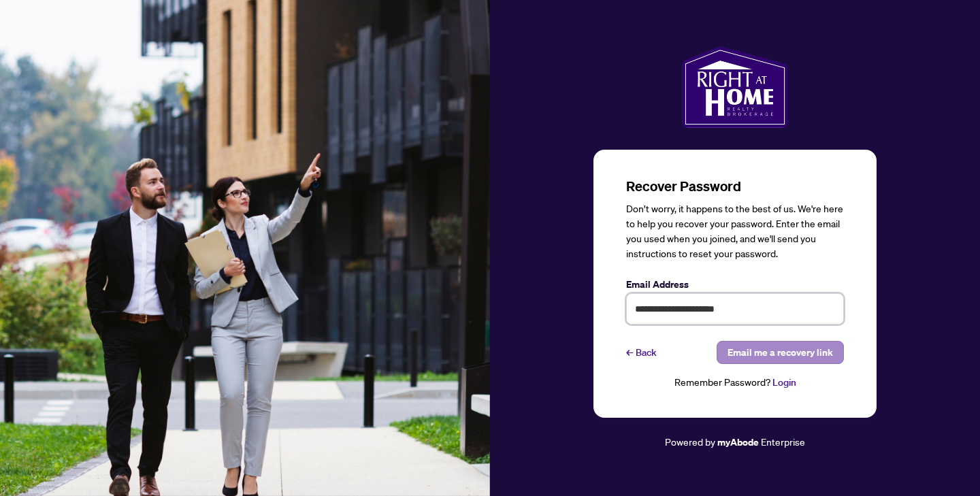  Describe the element at coordinates (735, 284) in the screenshot. I see `label: Email Address` at that location.